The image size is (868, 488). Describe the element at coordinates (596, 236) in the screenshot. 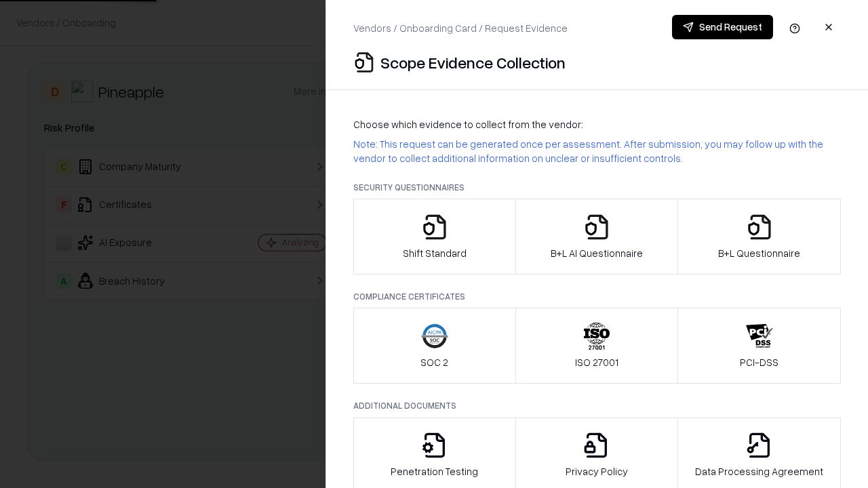

I see `button: B+L AI Questionnaire` at that location.